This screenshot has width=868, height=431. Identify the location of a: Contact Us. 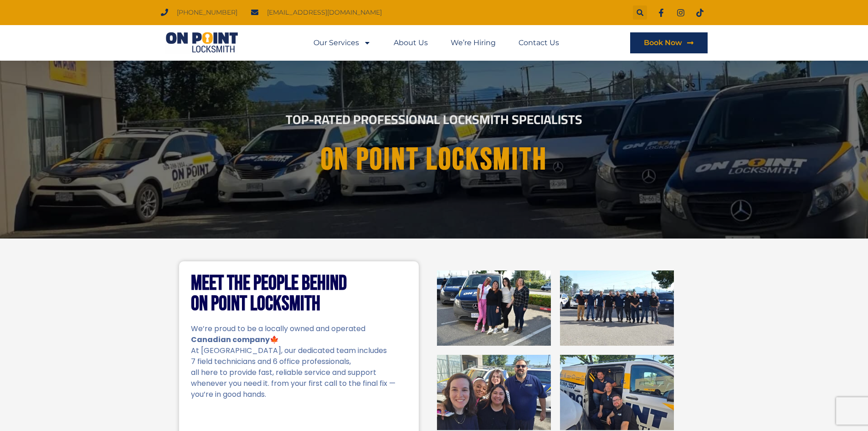
(539, 43).